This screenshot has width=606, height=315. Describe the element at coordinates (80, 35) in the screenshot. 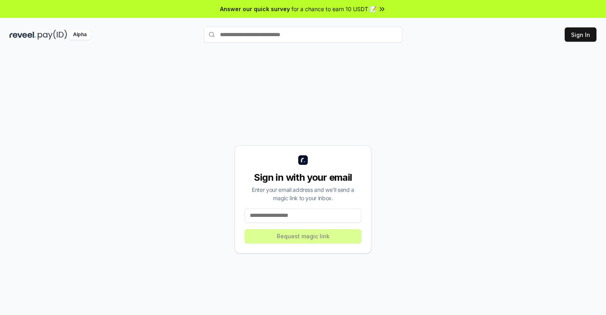

I see `div: Alpha` at that location.